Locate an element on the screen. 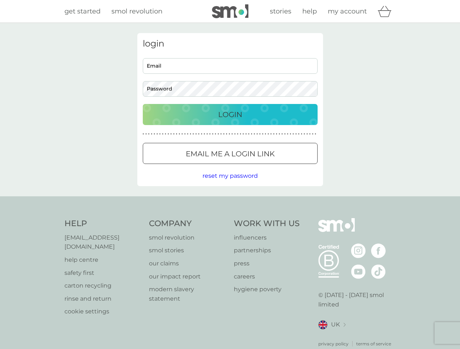  p: Login is located at coordinates (230, 115).